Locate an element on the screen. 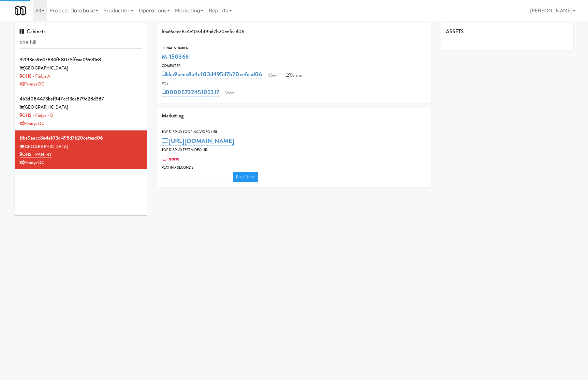 The height and width of the screenshot is (380, 588). img: Micromart is located at coordinates (20, 10).